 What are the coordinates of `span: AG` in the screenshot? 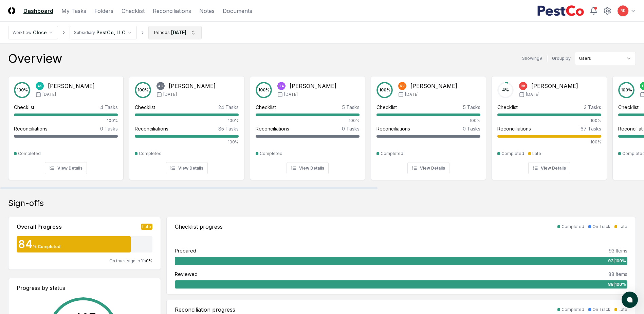 It's located at (160, 86).